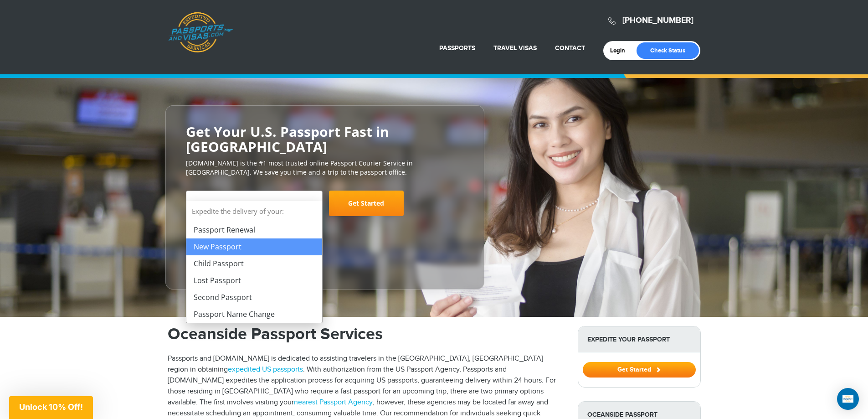  I want to click on div: Unlock 10% Off!, so click(51, 408).